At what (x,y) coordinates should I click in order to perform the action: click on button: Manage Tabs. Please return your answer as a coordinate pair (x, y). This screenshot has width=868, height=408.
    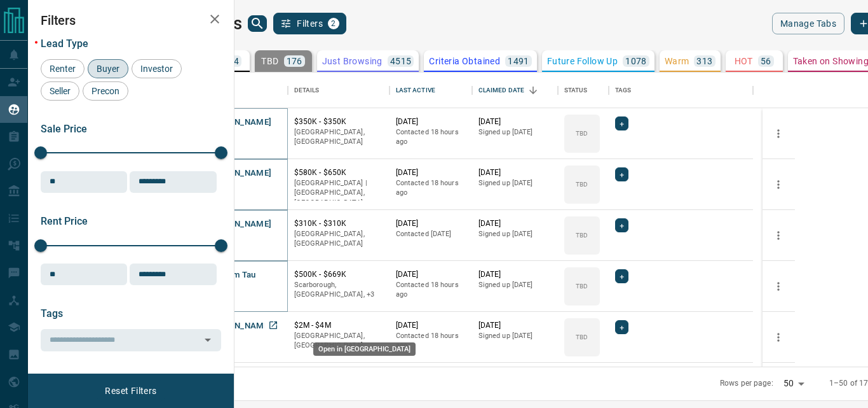
    Looking at the image, I should click on (809, 24).